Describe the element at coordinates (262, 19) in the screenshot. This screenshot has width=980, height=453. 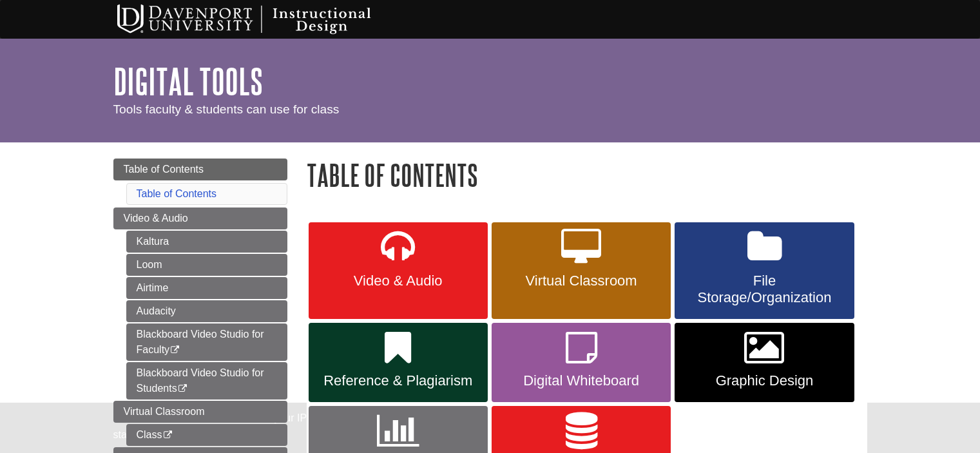
I see `img: Davenport University Instructional Design` at that location.